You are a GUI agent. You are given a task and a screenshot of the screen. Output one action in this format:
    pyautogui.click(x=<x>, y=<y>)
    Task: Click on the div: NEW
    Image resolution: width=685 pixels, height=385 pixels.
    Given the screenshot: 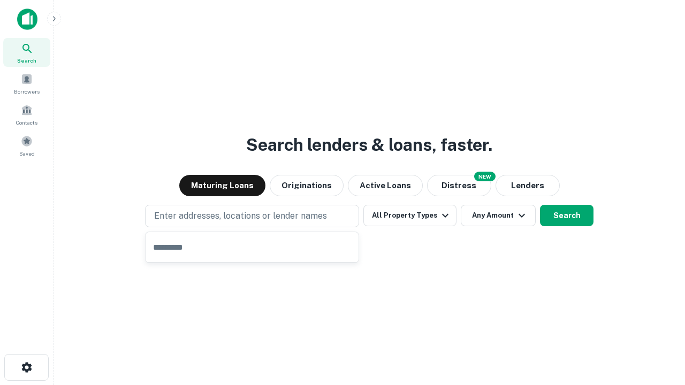 What is the action you would take?
    pyautogui.click(x=485, y=177)
    